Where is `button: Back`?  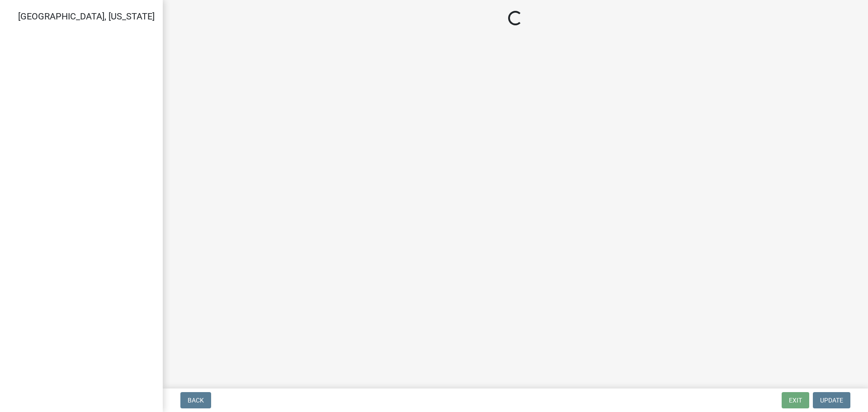
button: Back is located at coordinates (196, 400).